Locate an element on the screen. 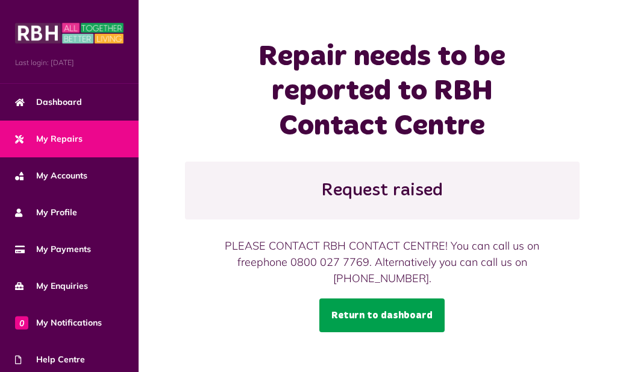 This screenshot has height=372, width=626. h2: Request raised is located at coordinates (382, 191).